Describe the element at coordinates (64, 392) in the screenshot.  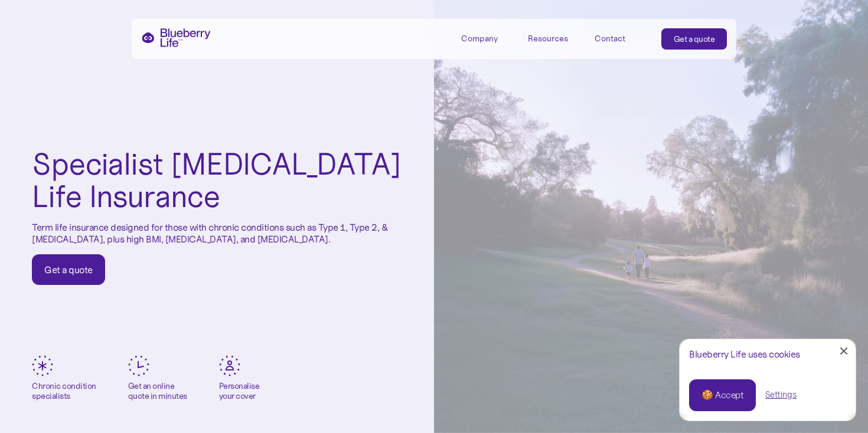
I see `div: Chronic condition specialists` at that location.